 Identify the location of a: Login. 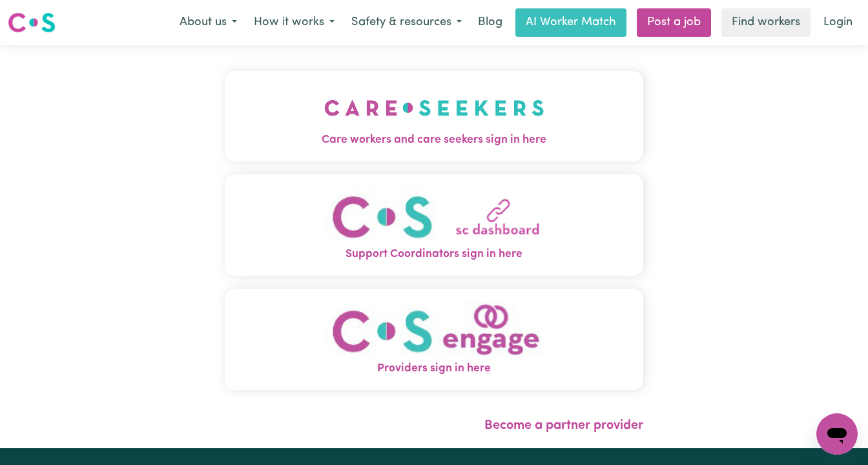
(838, 22).